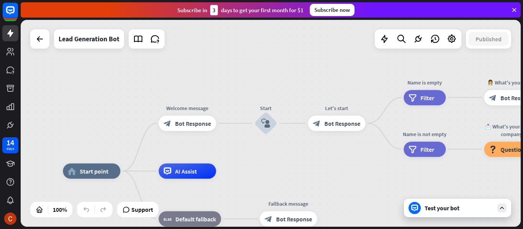 This screenshot has height=229, width=523. Describe the element at coordinates (266, 108) in the screenshot. I see `div: Start` at that location.